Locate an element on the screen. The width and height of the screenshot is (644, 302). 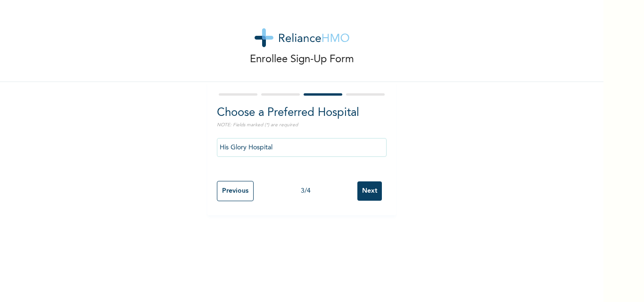
input: Search by name, address or governorate is located at coordinates (302, 148).